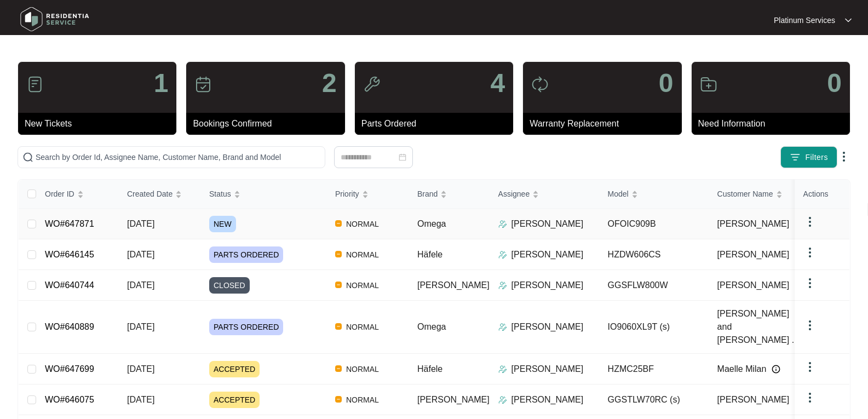  Describe the element at coordinates (220, 194) in the screenshot. I see `span: Status` at that location.